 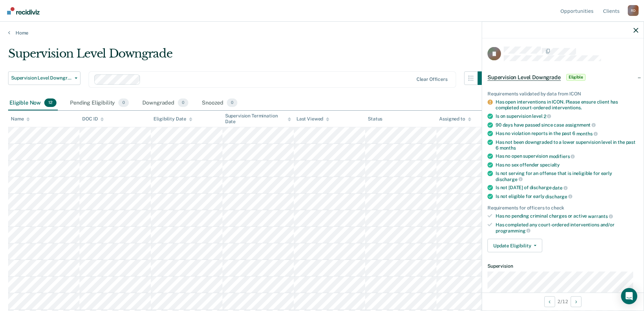 What do you see at coordinates (576, 301) in the screenshot?
I see `button: Next Opportunity` at bounding box center [576, 301].